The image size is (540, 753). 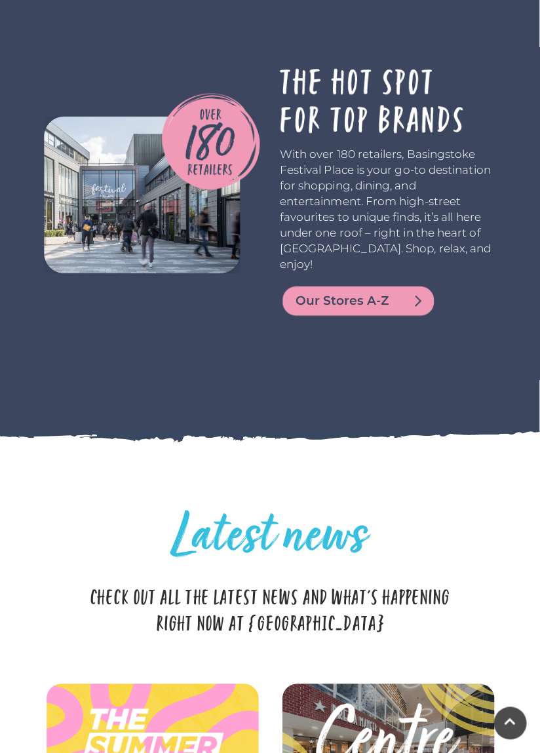 I want to click on span: Our Stores A-Z, so click(x=374, y=301).